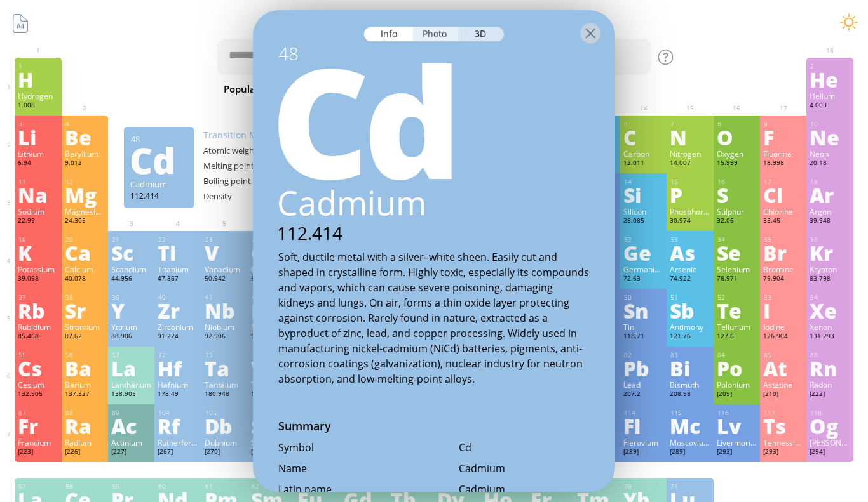 The width and height of the screenshot is (868, 502). What do you see at coordinates (178, 269) in the screenshot?
I see `div: Titanium` at bounding box center [178, 269].